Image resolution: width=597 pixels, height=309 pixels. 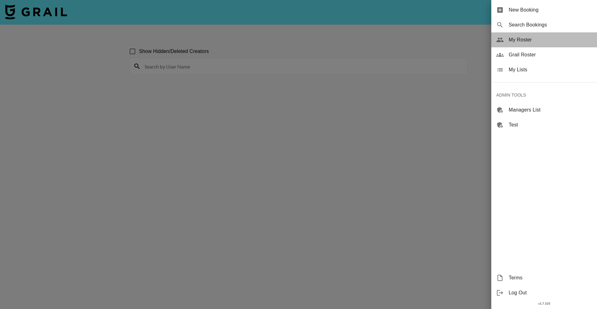 What do you see at coordinates (544, 55) in the screenshot?
I see `div: Grail Roster` at bounding box center [544, 55].